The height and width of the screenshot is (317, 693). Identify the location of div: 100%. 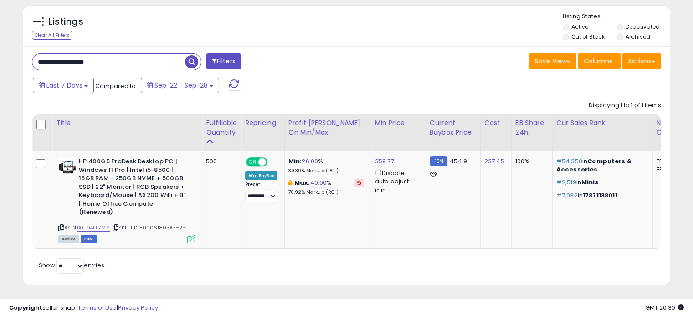
(530, 161).